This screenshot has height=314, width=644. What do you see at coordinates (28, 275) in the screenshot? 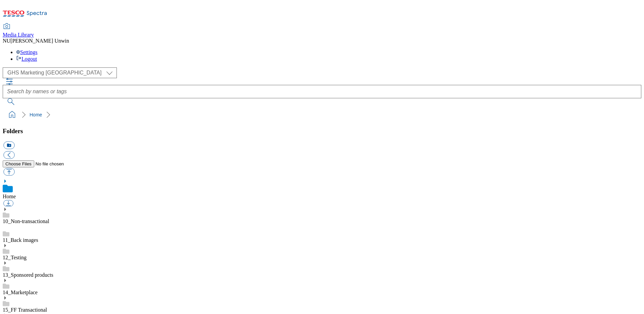
I see `a: 13_Sponsored products` at bounding box center [28, 275].